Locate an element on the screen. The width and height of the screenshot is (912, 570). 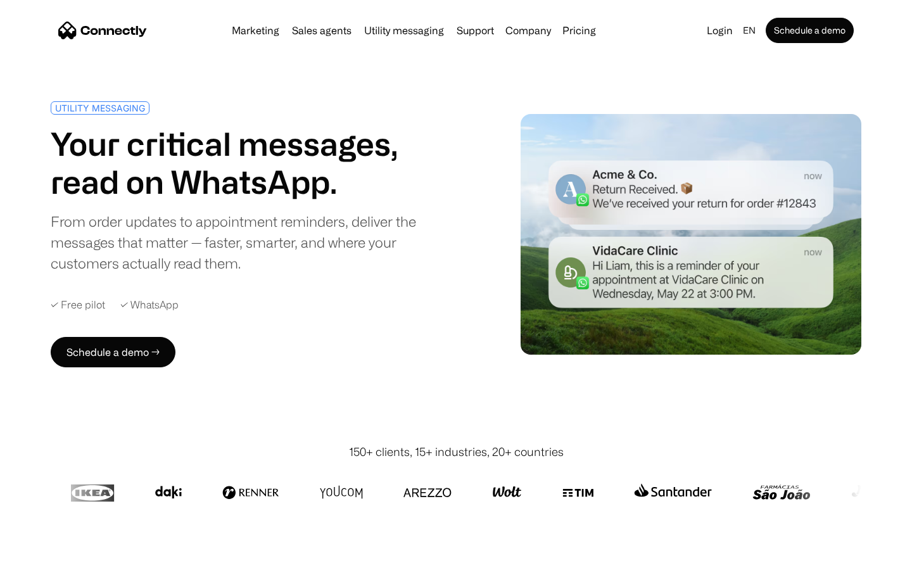
a: Marketing is located at coordinates (255, 30).